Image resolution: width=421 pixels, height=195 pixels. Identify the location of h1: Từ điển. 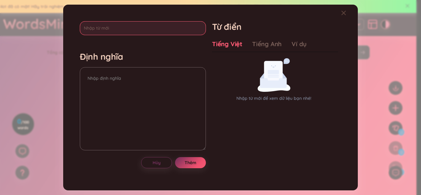
(275, 27).